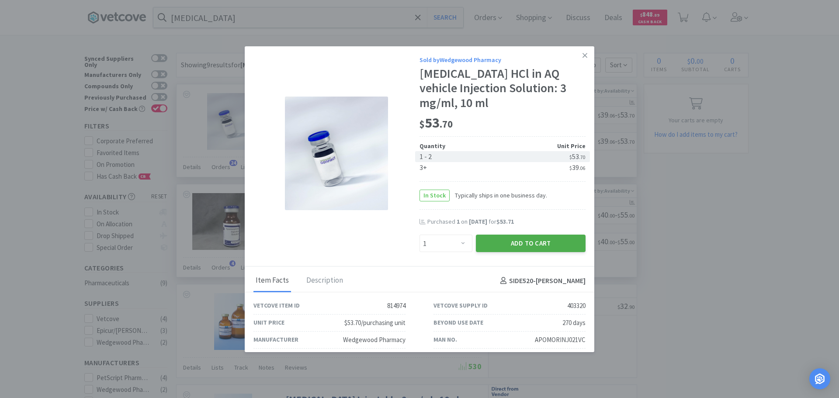 The image size is (839, 398). I want to click on span: 1, so click(458, 222).